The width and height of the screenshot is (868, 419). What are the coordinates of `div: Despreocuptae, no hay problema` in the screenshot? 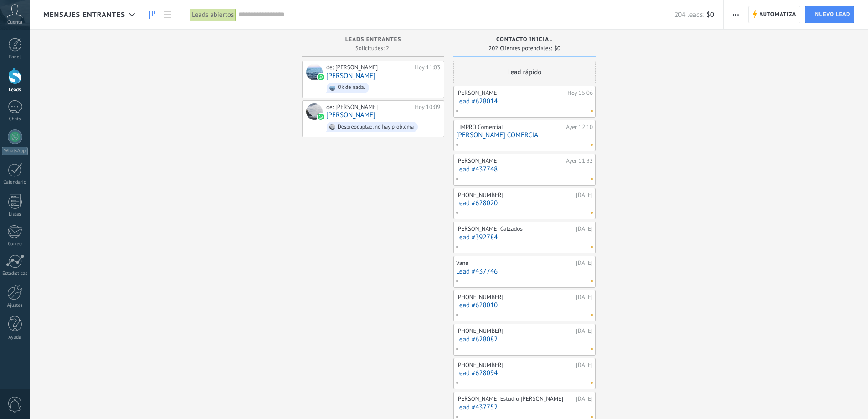 It's located at (375, 128).